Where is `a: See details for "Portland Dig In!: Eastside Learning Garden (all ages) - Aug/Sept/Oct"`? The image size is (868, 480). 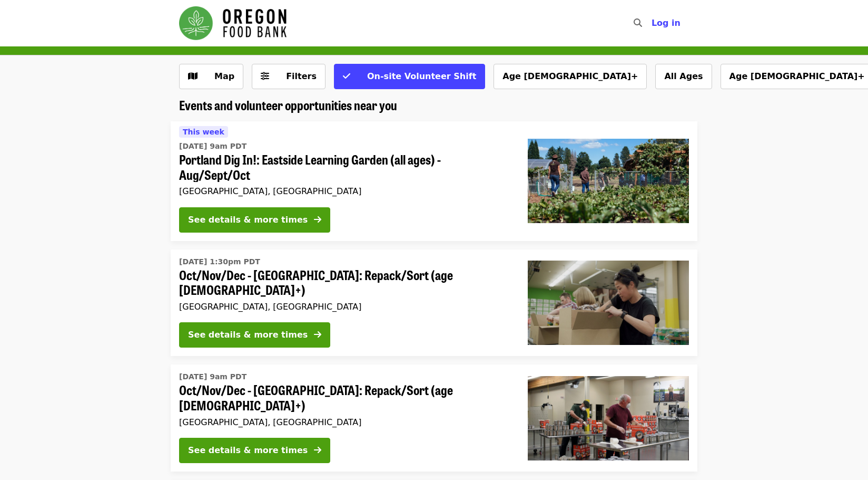
a: See details for "Portland Dig In!: Eastside Learning Garden (all ages) - Aug/Sept/Oct" is located at coordinates (434, 181).